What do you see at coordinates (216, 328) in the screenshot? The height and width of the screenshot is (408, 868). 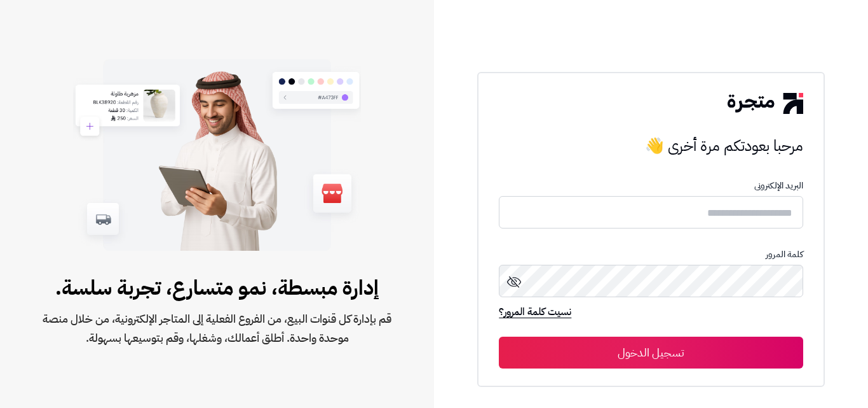 I see `span: قم بإدارة كل قنوات البيع، من الفروع الفعلية إلى المتاجر الإلكترونية، من خلال منصة موحدة واحدة. أط...` at bounding box center [216, 328].